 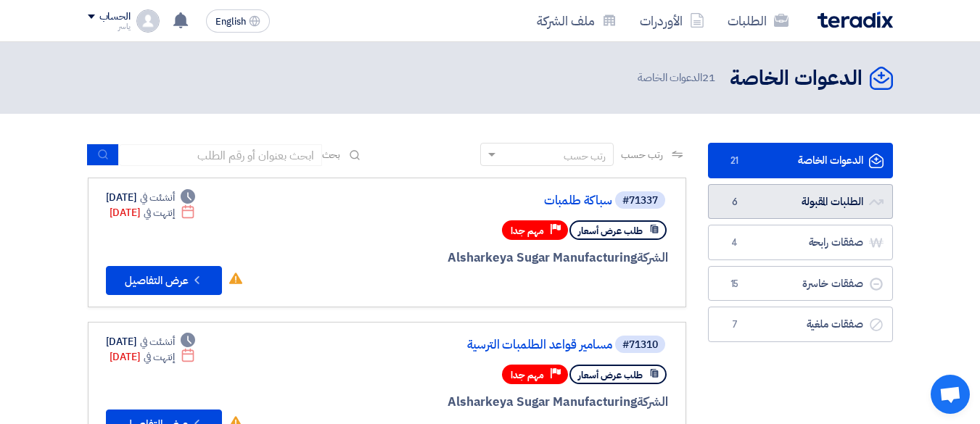 What do you see at coordinates (577, 20) in the screenshot?
I see `a: ملف الشركة` at bounding box center [577, 20].